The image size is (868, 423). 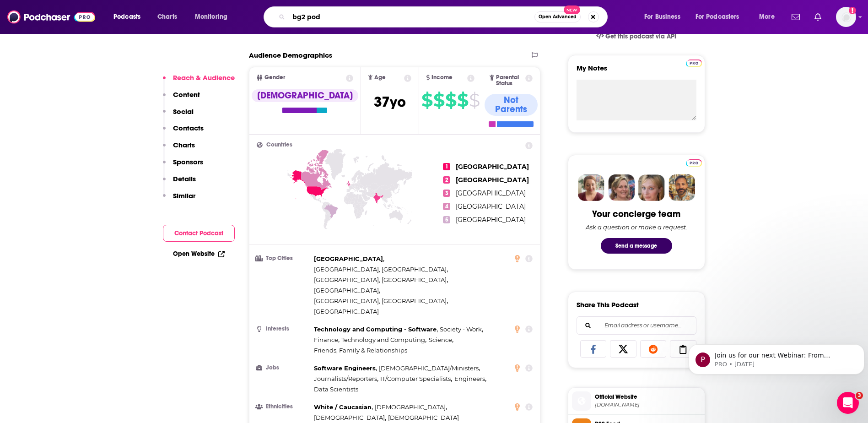 I want to click on img: Sydney Profile, so click(x=591, y=188).